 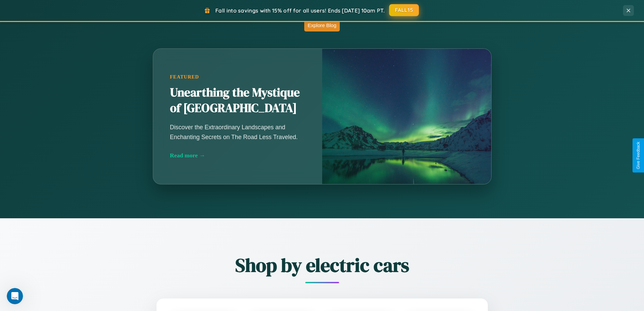 I want to click on div: Featured, so click(x=238, y=77).